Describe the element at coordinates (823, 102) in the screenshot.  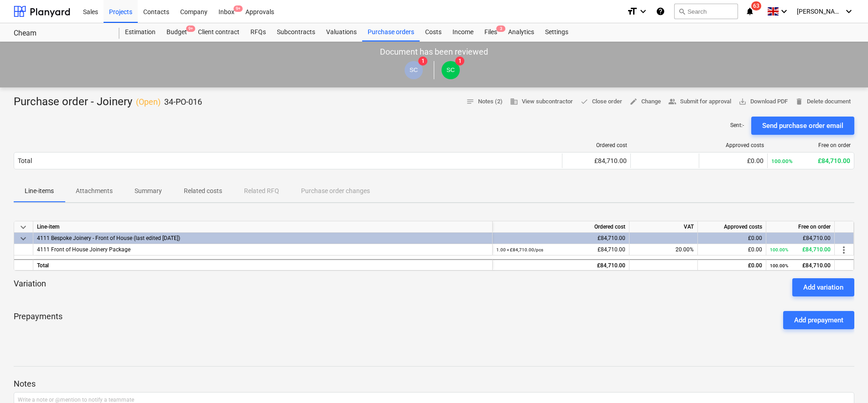
I see `span: Delete document` at that location.